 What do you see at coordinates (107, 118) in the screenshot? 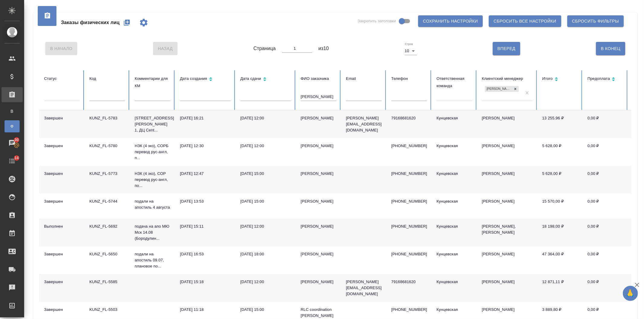
I see `div: KUNZ_FL-5783` at bounding box center [107, 118].